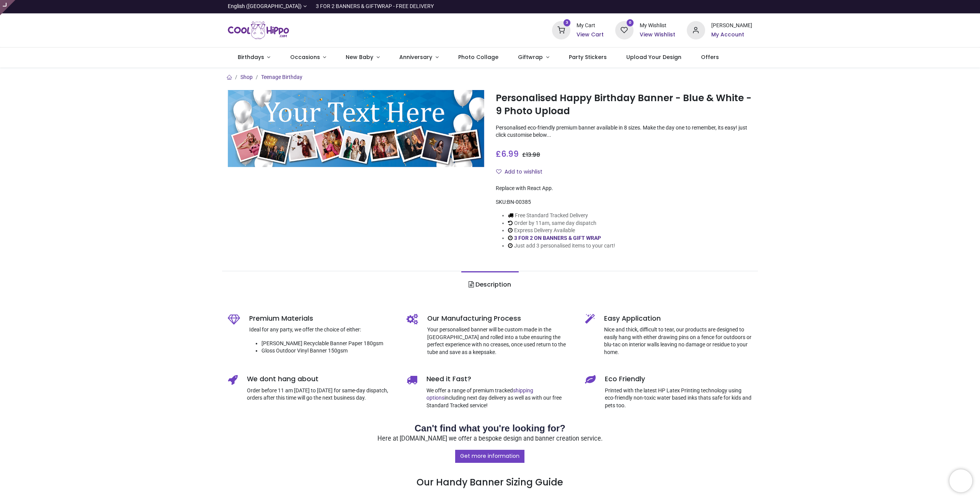  I want to click on p: Nice and thick, difficult to tear, our products are designed to easily hang with either drawing p..., so click(678, 340).